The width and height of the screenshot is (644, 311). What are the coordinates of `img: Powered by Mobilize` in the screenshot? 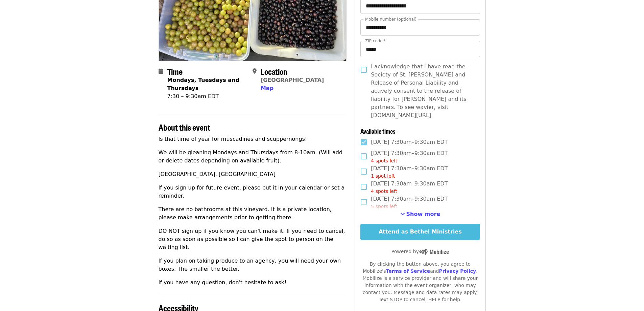 It's located at (434, 252).